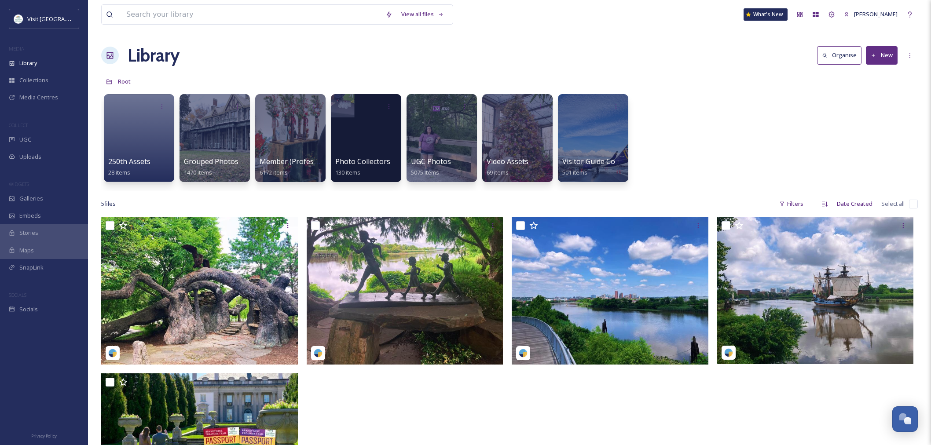 The height and width of the screenshot is (445, 931). What do you see at coordinates (274, 173) in the screenshot?
I see `span: 6172 items` at bounding box center [274, 173].